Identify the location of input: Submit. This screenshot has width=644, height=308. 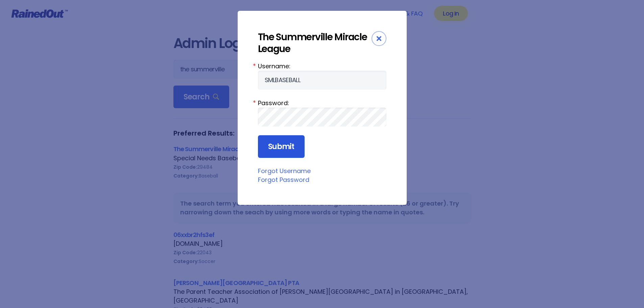
(281, 147).